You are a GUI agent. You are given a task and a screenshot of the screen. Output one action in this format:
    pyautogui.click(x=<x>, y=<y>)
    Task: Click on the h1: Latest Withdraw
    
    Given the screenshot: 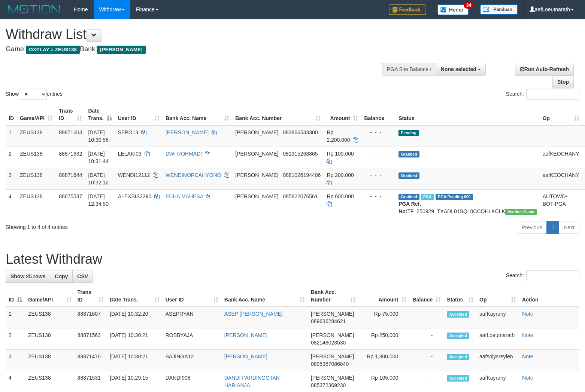 What is the action you would take?
    pyautogui.click(x=292, y=259)
    